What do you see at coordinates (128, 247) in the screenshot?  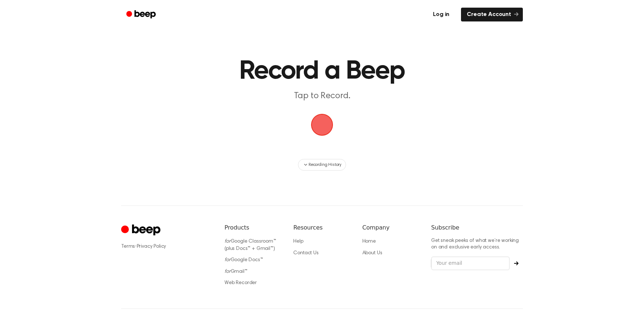 I see `a: Terms` at bounding box center [128, 247].